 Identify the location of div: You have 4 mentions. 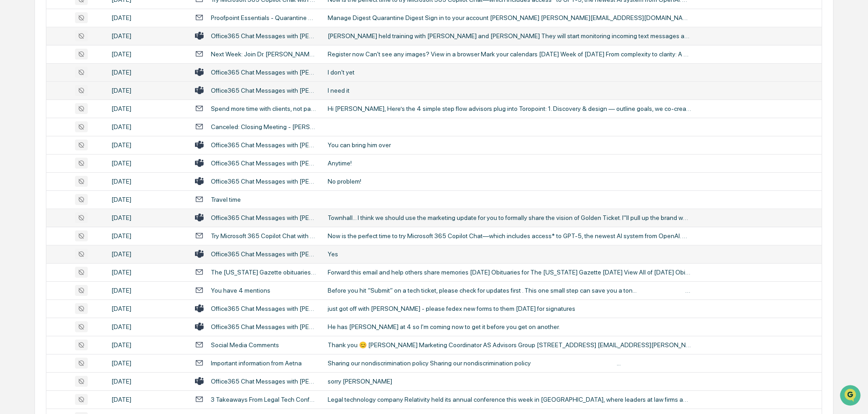
(240, 290).